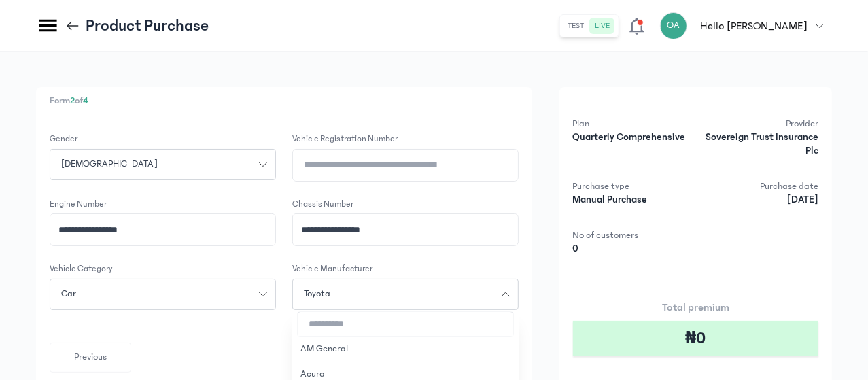 The image size is (868, 380). Describe the element at coordinates (674, 26) in the screenshot. I see `div: OA` at that location.